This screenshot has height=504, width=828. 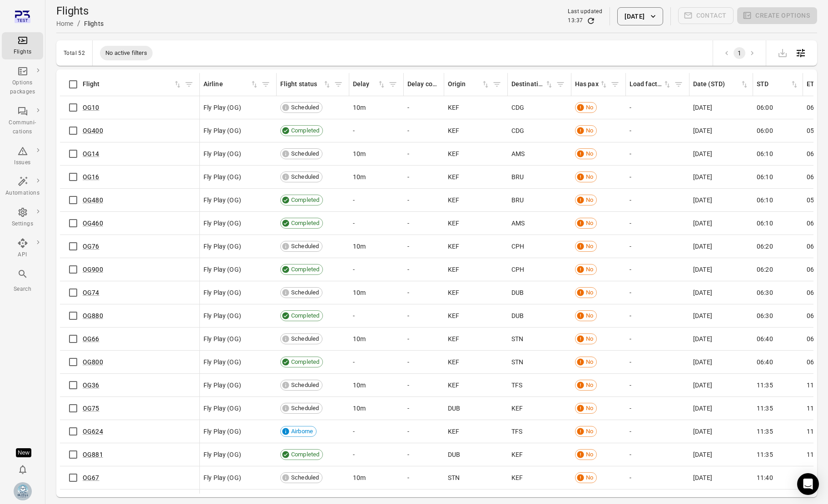 What do you see at coordinates (305, 455) in the screenshot?
I see `span: Completed` at bounding box center [305, 455].